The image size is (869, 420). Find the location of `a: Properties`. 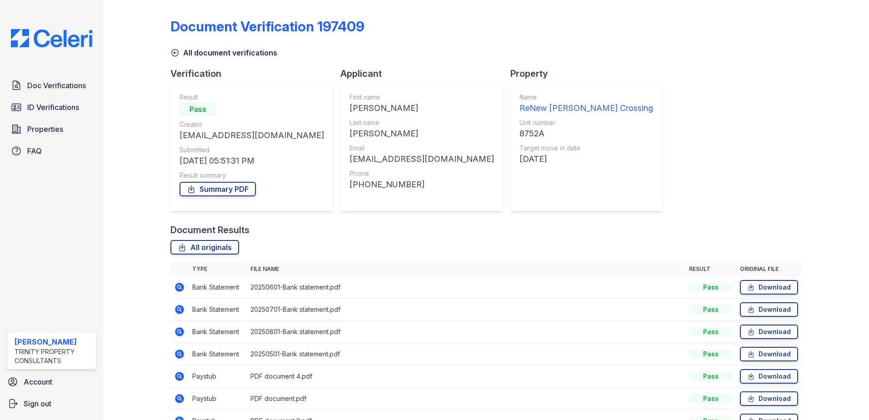

a: Properties is located at coordinates (51, 129).